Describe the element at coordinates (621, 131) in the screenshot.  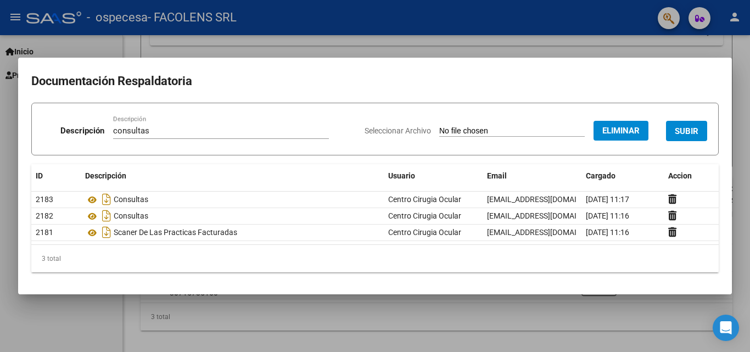
I see `span: Eliminar` at that location.